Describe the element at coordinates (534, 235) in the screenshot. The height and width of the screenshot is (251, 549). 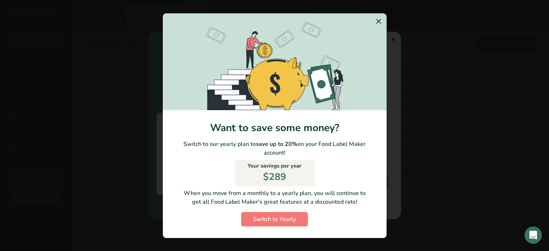
I see `div: Open Intercom Messenger` at that location.